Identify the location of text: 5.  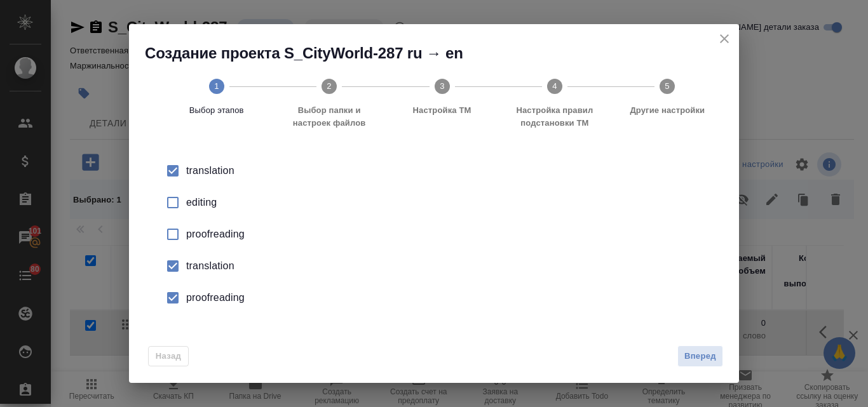
(667, 86).